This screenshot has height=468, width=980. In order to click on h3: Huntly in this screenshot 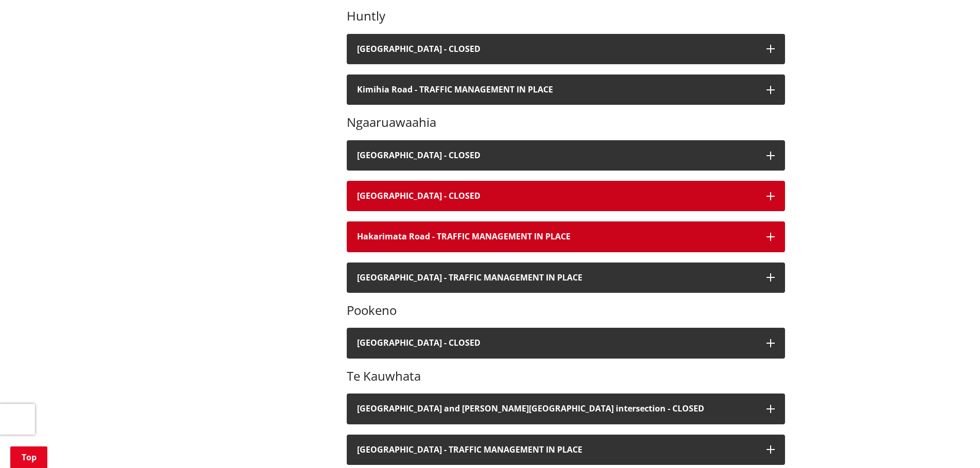, I will do `click(566, 16)`.